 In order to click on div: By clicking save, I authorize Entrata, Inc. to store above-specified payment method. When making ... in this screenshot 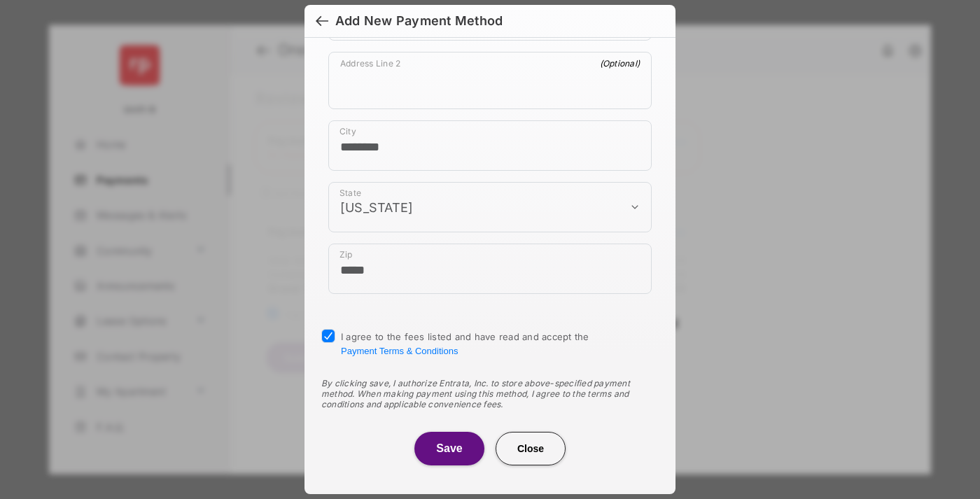, I will do `click(490, 394)`.